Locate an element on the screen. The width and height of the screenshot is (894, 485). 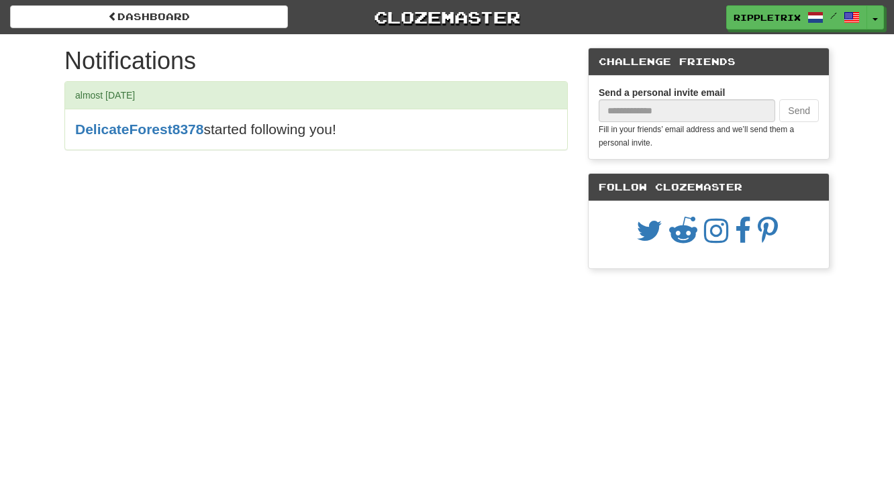
div: Challenge Friends is located at coordinates (709, 62).